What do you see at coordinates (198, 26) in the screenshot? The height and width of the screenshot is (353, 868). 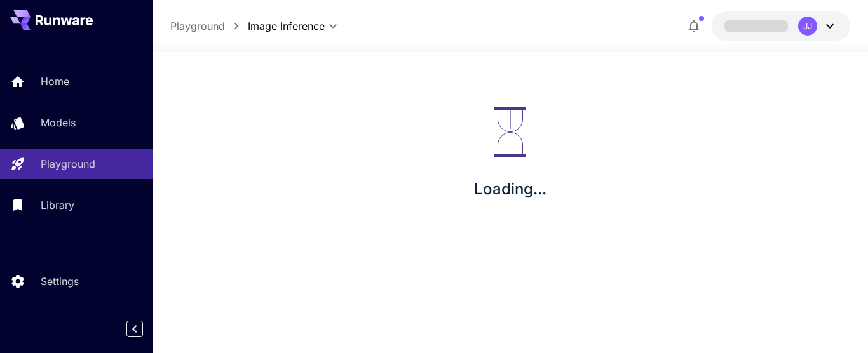 I see `a: Playground` at bounding box center [198, 26].